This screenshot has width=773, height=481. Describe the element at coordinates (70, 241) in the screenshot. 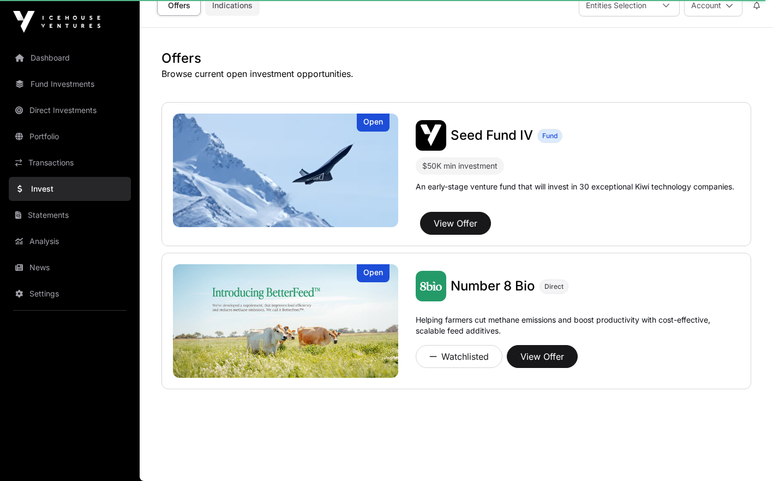

I see `a: Analysis` at that location.